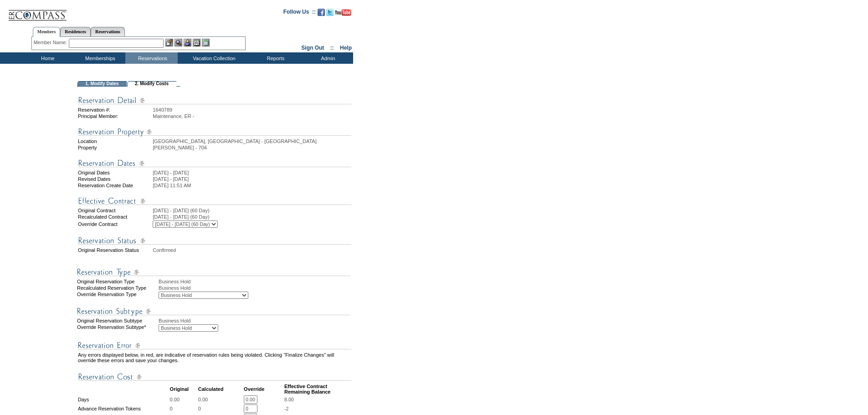 The width and height of the screenshot is (868, 415). What do you see at coordinates (107, 31) in the screenshot?
I see `a: Reservations` at bounding box center [107, 31].